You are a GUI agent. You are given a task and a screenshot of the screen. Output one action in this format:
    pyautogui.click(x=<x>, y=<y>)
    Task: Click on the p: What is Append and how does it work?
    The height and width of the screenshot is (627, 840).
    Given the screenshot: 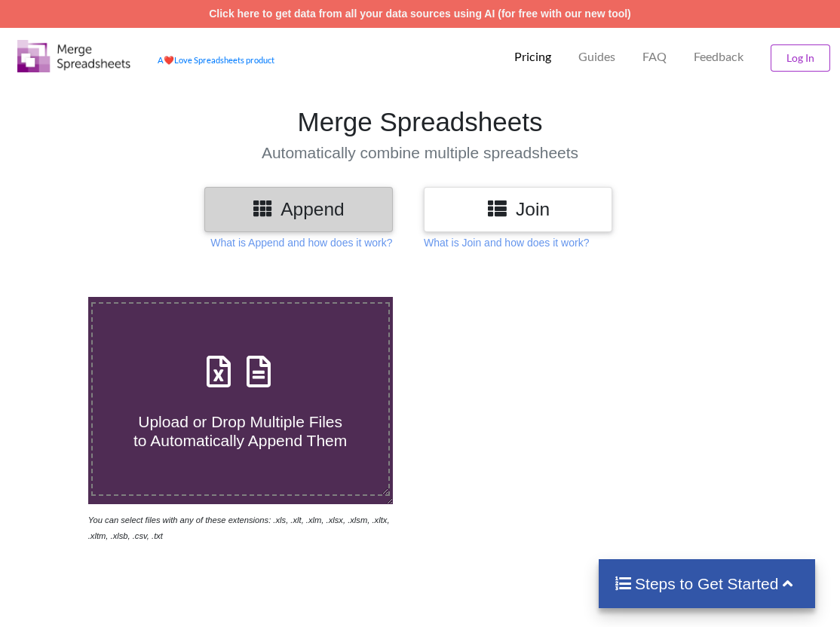 What is the action you would take?
    pyautogui.click(x=301, y=242)
    